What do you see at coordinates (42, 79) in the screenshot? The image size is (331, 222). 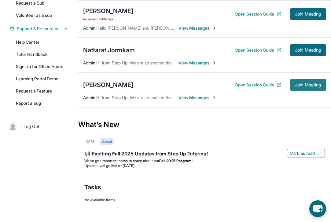 I see `a: Learning Portal Demo` at bounding box center [42, 79].